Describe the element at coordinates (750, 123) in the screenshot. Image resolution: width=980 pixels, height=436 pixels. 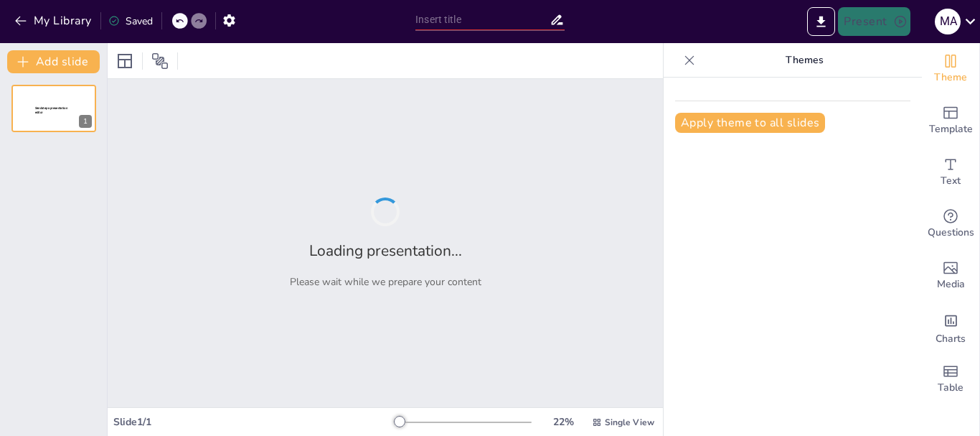
I see `button: Apply theme to all slides` at that location.